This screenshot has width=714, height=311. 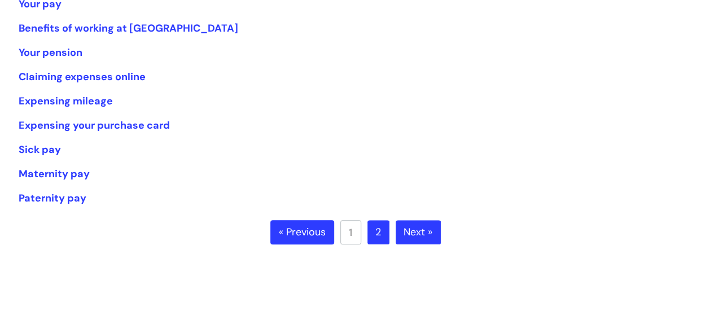 What do you see at coordinates (50, 52) in the screenshot?
I see `a: Your pension` at bounding box center [50, 52].